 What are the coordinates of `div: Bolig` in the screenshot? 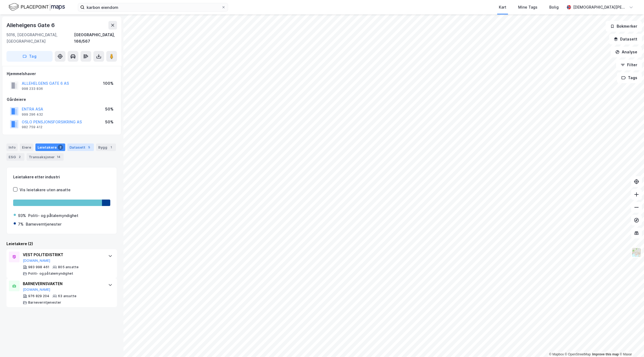 It's located at (554, 8).